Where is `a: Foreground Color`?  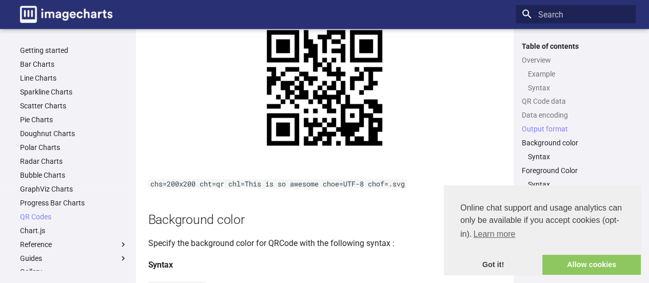 a: Foreground Color is located at coordinates (576, 170).